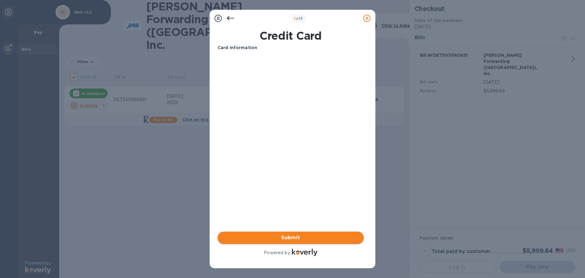  I want to click on img: Logo, so click(305, 252).